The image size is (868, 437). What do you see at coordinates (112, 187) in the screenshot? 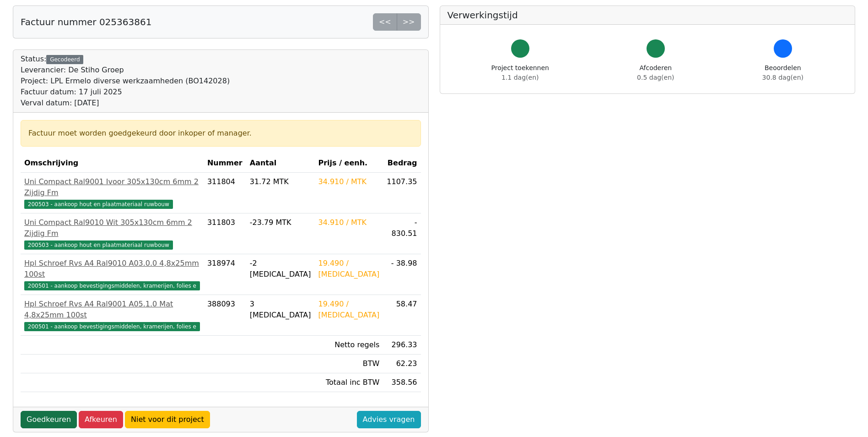
I see `div: Uni Compact Ral9001 Ivoor 305x130cm 6mm 2 Zijdig Fm` at bounding box center [112, 187].